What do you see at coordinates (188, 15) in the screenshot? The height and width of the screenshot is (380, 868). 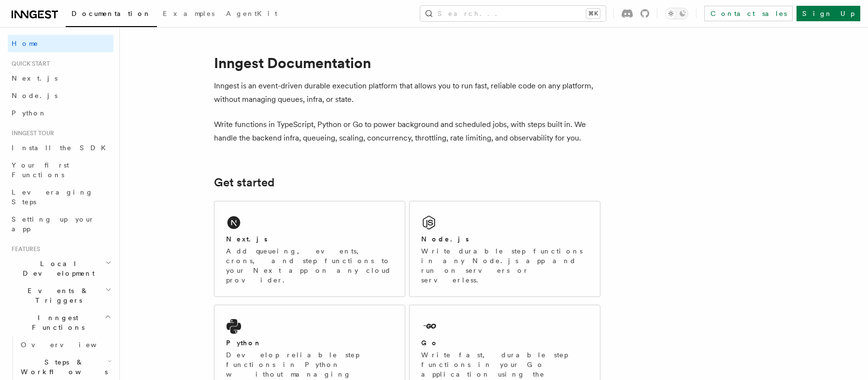 I see `a: Examples` at bounding box center [188, 15].